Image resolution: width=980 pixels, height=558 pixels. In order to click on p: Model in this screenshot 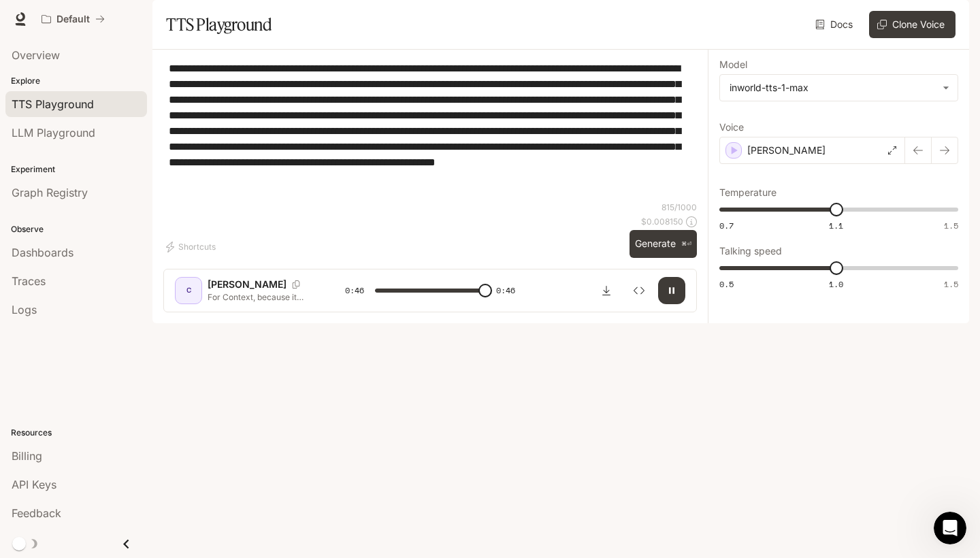, I will do `click(733, 65)`.